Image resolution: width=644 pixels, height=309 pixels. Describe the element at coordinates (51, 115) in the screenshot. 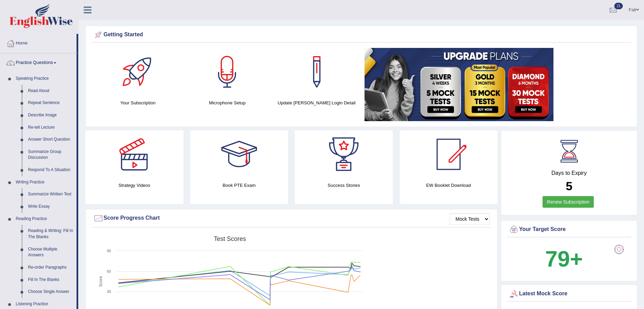

I see `a: Describe Image` at that location.